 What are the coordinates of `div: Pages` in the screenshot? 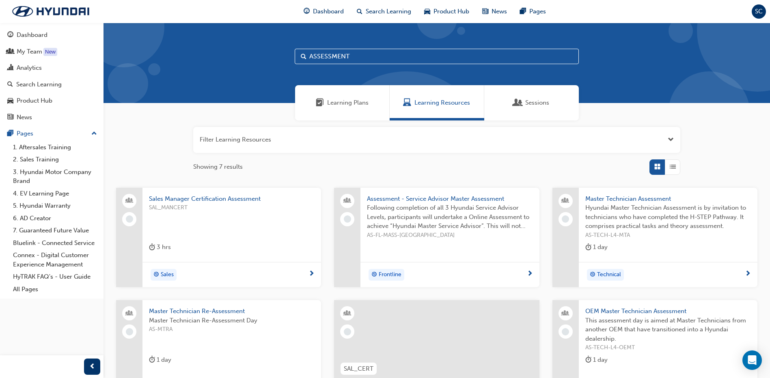 It's located at (25, 134).